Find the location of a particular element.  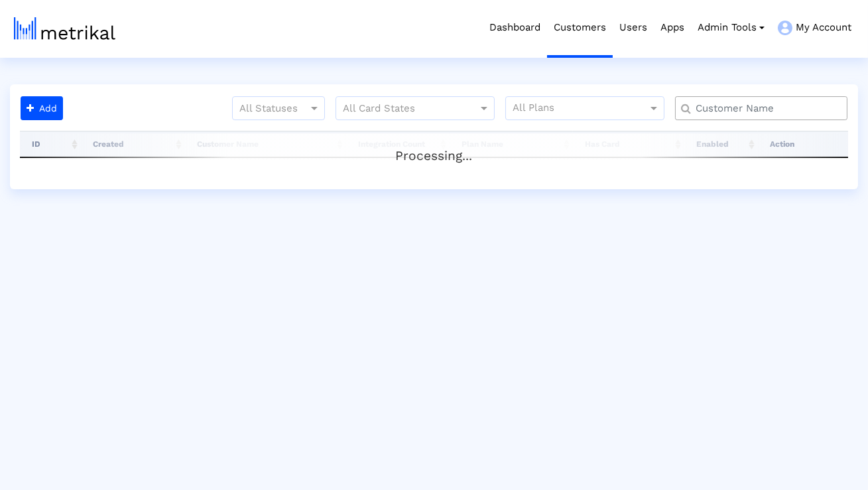

th: Has Card is located at coordinates (629, 144).